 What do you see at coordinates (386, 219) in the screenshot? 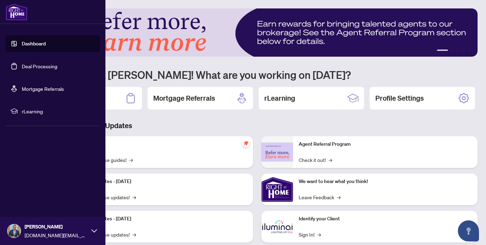
I see `p: Identify your Client` at bounding box center [386, 219].